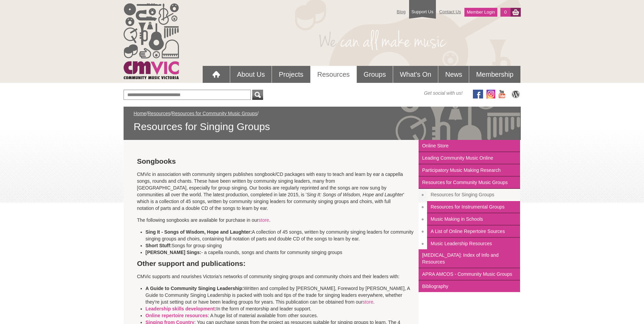  Describe the element at coordinates (271, 248) in the screenshot. I see `h3: Other support and publications:` at that location.